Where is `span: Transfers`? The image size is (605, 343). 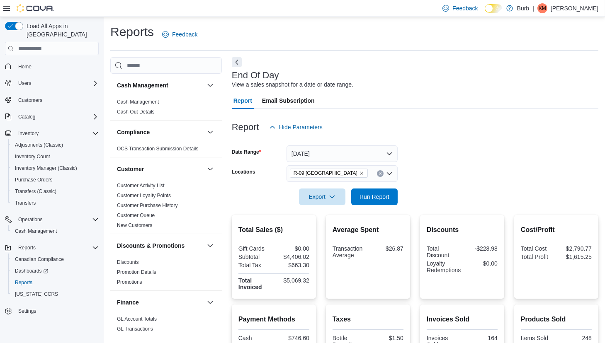
span: Transfers is located at coordinates (55, 203).